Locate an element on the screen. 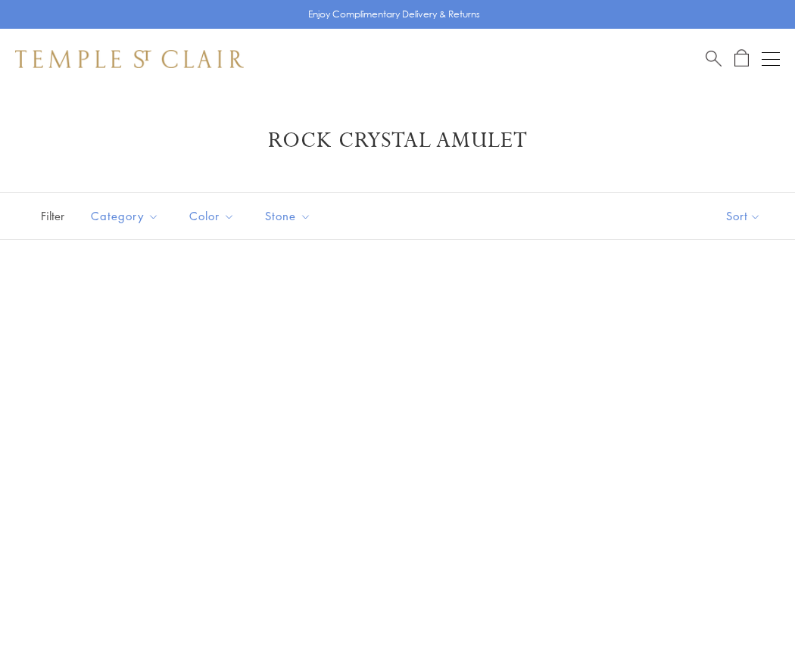 The height and width of the screenshot is (672, 795). img: Temple St. Clair is located at coordinates (129, 59).